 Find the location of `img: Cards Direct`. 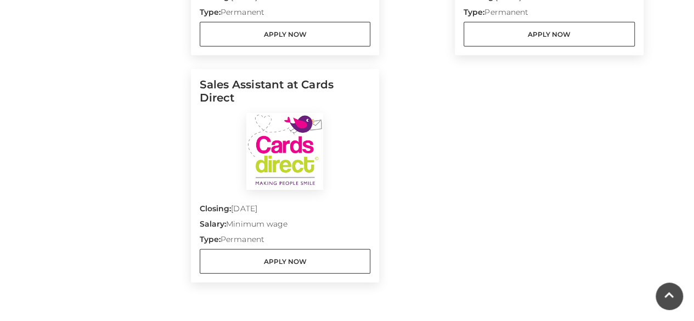

img: Cards Direct is located at coordinates (285, 151).